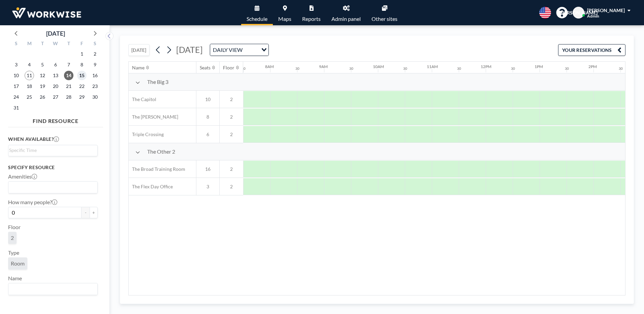 This screenshot has height=314, width=644. Describe the element at coordinates (43, 86) in the screenshot. I see `span: Tuesday, August 19, 2025` at that location.